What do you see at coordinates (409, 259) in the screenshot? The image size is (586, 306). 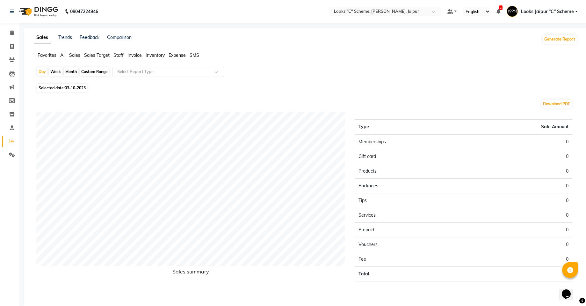 I see `td: Fee` at bounding box center [409, 259].